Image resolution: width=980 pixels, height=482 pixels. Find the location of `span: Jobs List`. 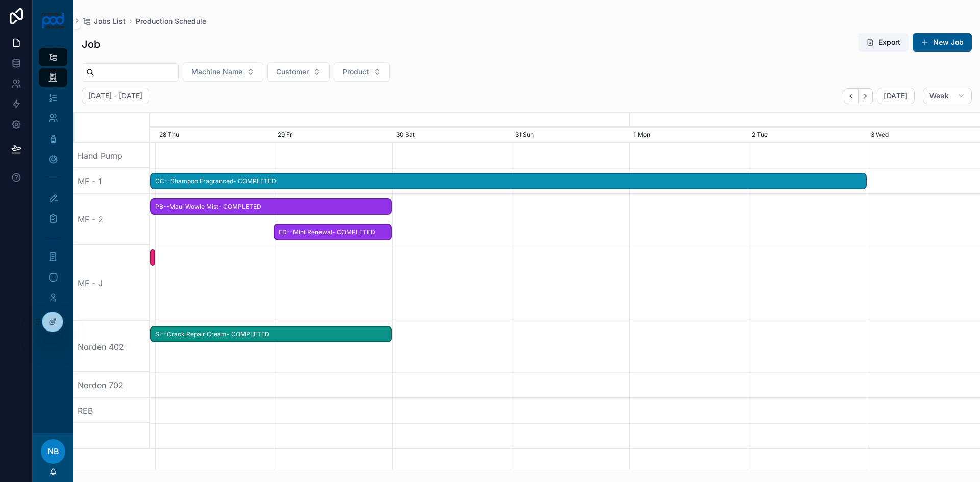

span: Jobs List is located at coordinates (110, 22).